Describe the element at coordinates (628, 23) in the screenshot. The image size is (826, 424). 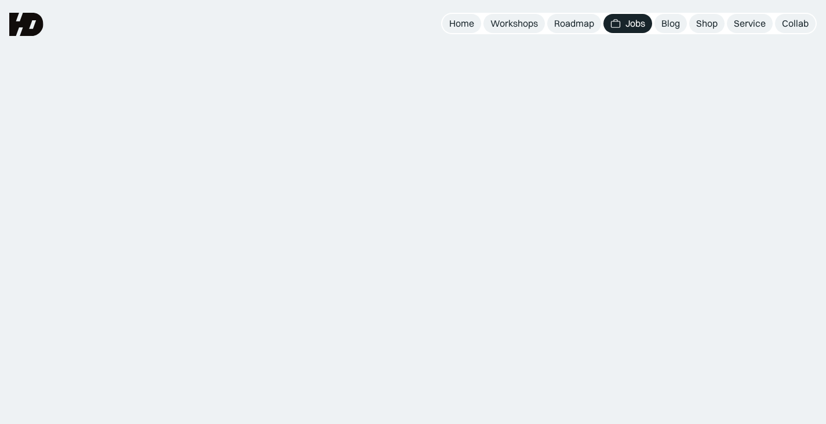
I see `a: Jobs` at that location.